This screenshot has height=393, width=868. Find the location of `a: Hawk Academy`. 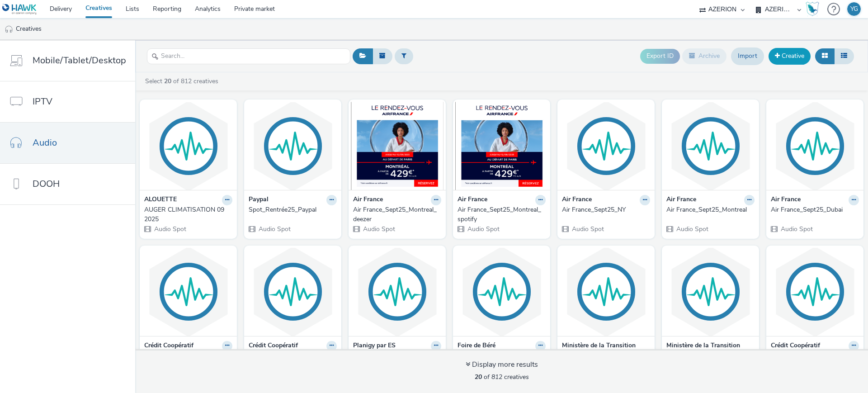

a: Hawk Academy is located at coordinates (814, 9).